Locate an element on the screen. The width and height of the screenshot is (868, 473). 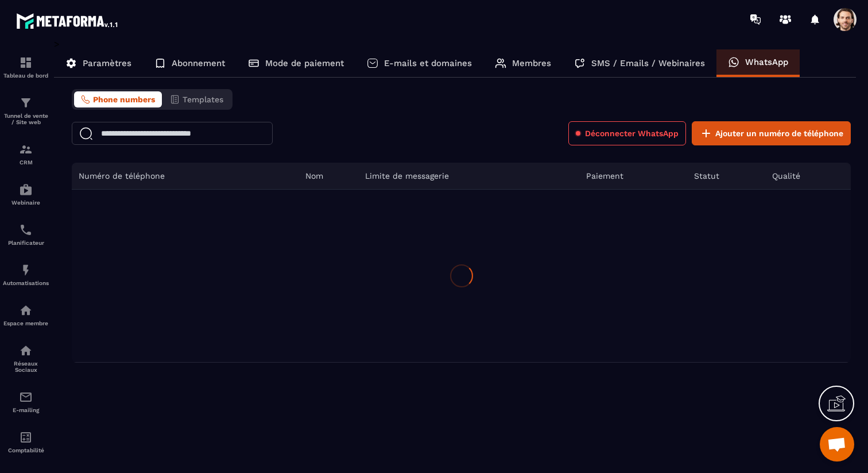
a: social-networksocial-networkRéseaux Sociaux is located at coordinates (26, 358).